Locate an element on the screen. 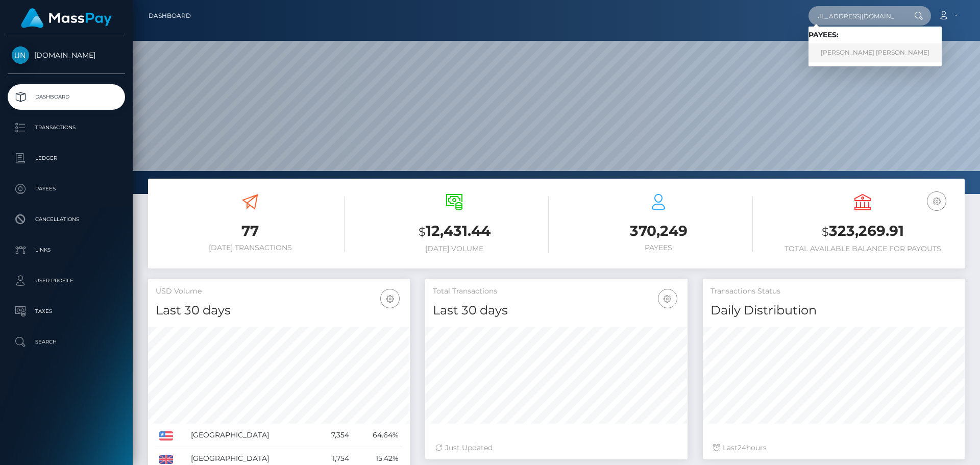  a: Cancellations is located at coordinates (66, 219).